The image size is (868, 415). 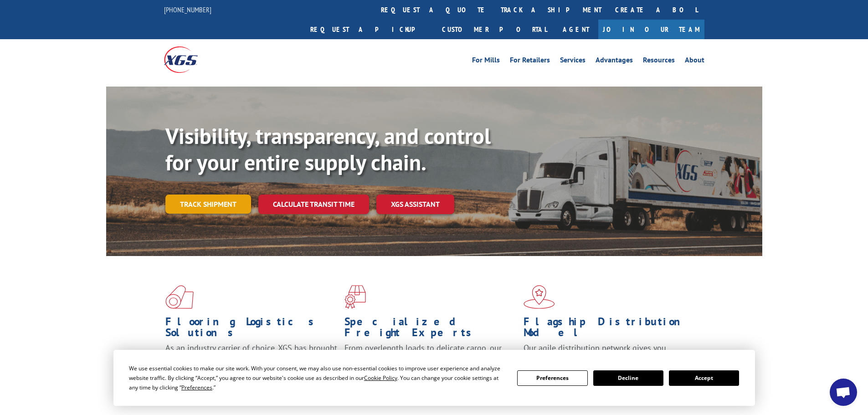 What do you see at coordinates (607, 353) in the screenshot?
I see `span: Our agile distribution network gives you nationwide inventory management on demand.` at bounding box center [607, 353].